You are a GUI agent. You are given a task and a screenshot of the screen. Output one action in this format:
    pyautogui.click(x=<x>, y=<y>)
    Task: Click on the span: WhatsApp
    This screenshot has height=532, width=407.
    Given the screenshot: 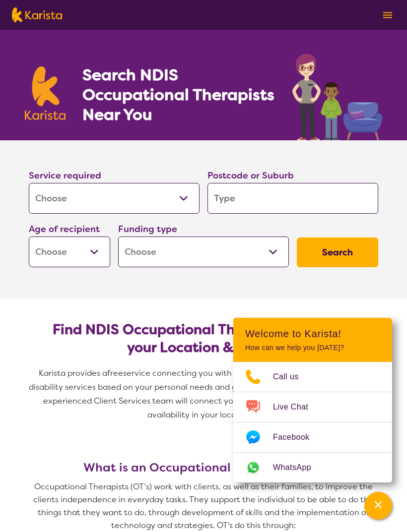 What is the action you would take?
    pyautogui.click(x=297, y=468)
    